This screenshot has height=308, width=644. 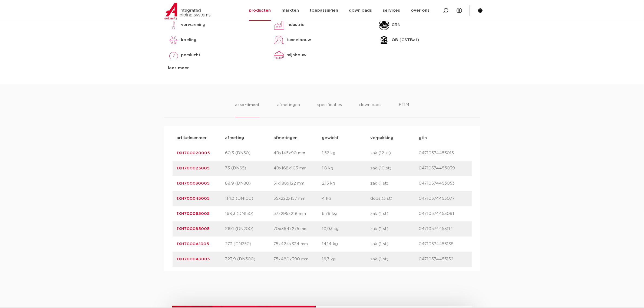 What do you see at coordinates (384, 25) in the screenshot?
I see `img: CRN` at bounding box center [384, 25].